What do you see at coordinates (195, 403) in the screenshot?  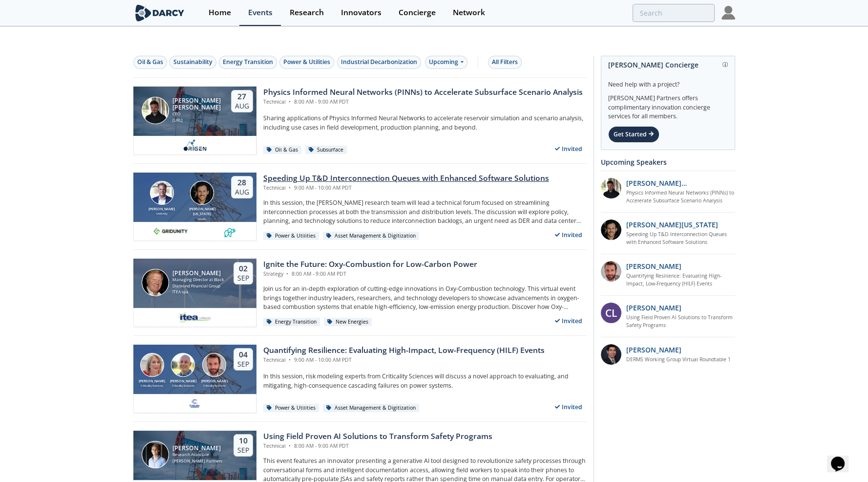 I see `img: f59c13b7-8146-4c0f-b540-69d0cf6e4c34` at bounding box center [195, 403].